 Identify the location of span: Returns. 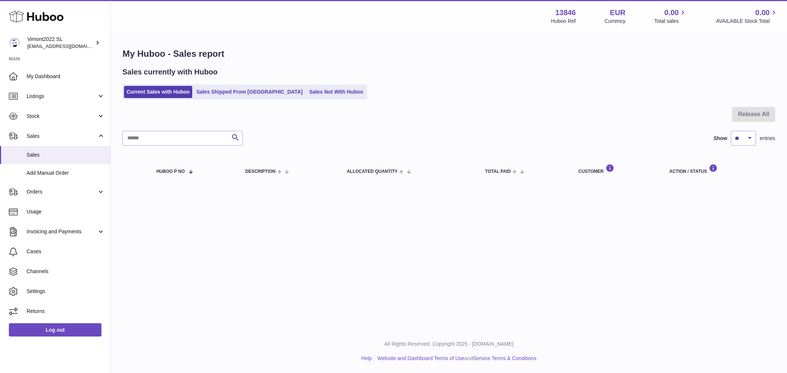
(66, 311).